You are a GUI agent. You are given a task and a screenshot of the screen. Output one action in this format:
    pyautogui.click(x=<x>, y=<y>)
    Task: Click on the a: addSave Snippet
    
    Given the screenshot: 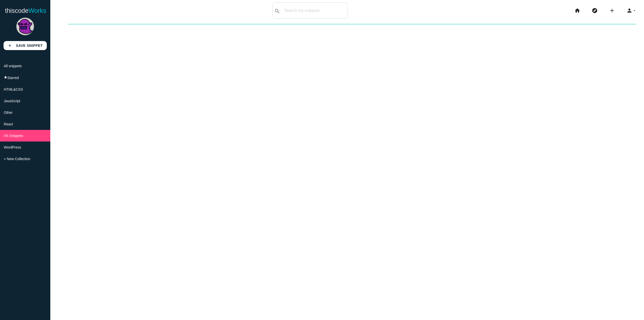 What is the action you would take?
    pyautogui.click(x=25, y=46)
    